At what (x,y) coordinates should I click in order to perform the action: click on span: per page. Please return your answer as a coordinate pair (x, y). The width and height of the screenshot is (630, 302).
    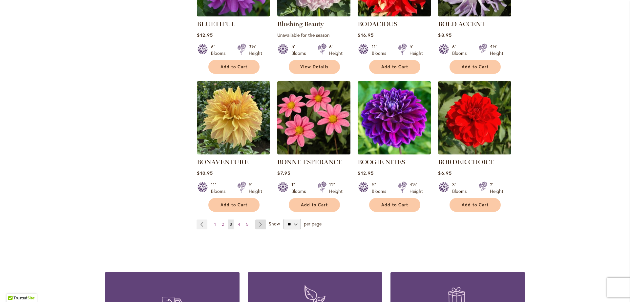
    Looking at the image, I should click on (313, 223).